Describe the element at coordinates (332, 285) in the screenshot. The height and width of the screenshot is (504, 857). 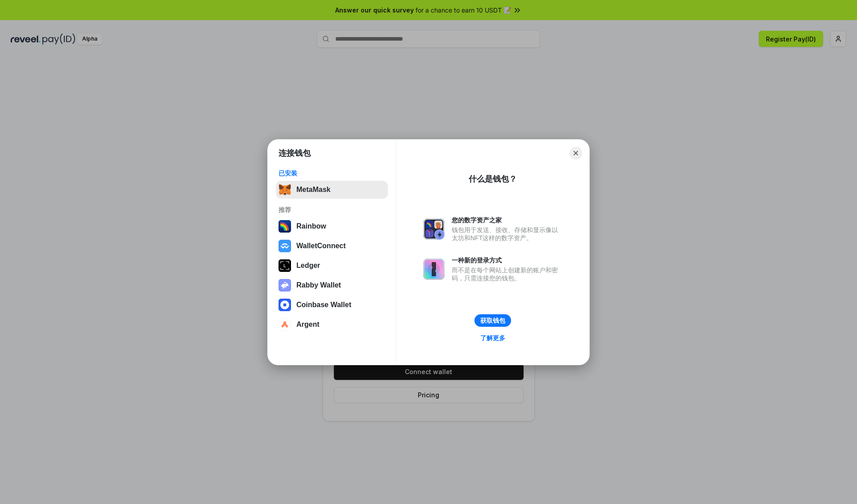
I see `button: Rabby Wallet` at that location.